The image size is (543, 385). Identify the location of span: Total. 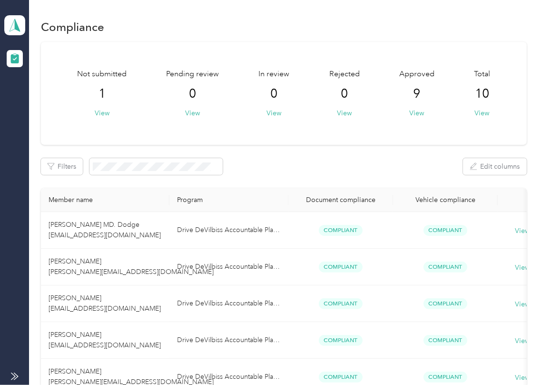
(482, 74).